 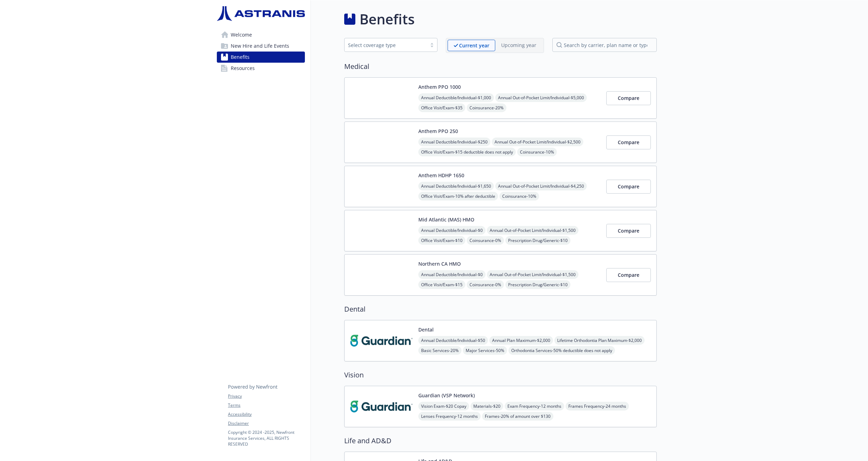 I want to click on a: Terms, so click(x=266, y=405).